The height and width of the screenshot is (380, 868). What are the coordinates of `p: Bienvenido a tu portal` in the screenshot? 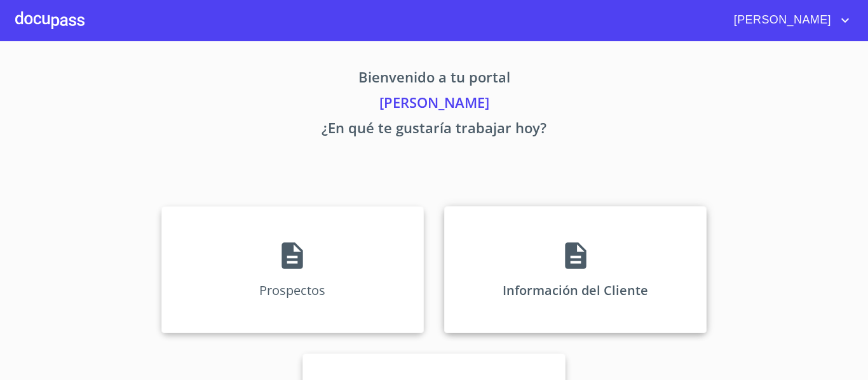 It's located at (434, 79).